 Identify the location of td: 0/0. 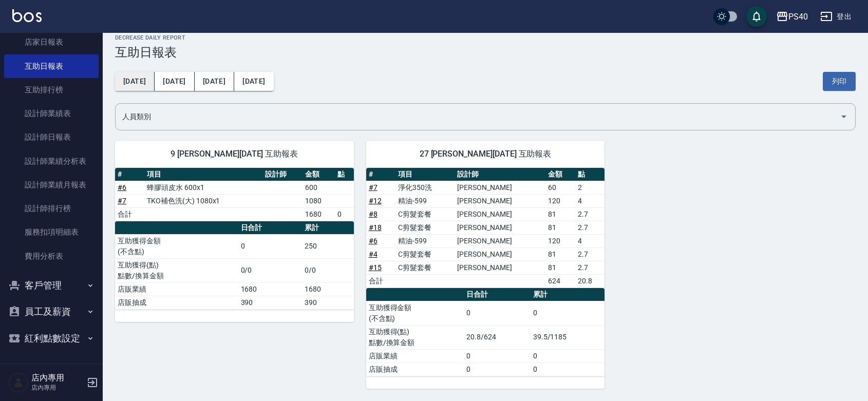
(327, 270).